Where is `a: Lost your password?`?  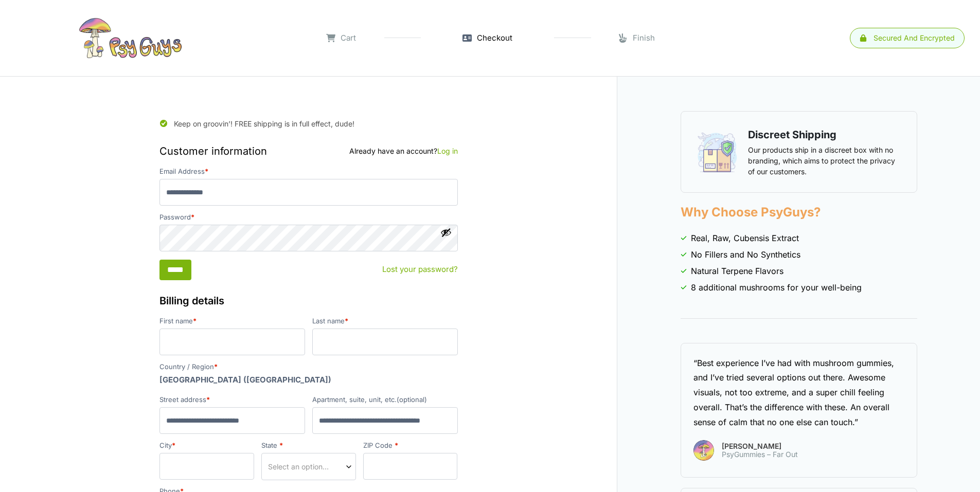
a: Lost your password? is located at coordinates (420, 269).